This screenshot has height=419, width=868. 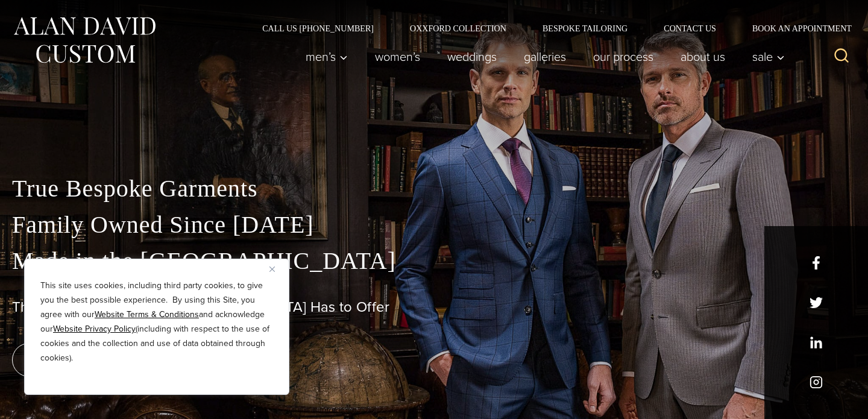 What do you see at coordinates (146, 314) in the screenshot?
I see `a: Website Terms & Conditions` at bounding box center [146, 314].